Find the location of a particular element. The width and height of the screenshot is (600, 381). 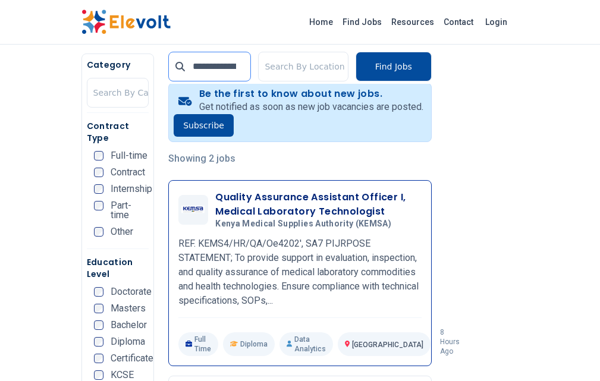

input: Contract is located at coordinates (99, 173).